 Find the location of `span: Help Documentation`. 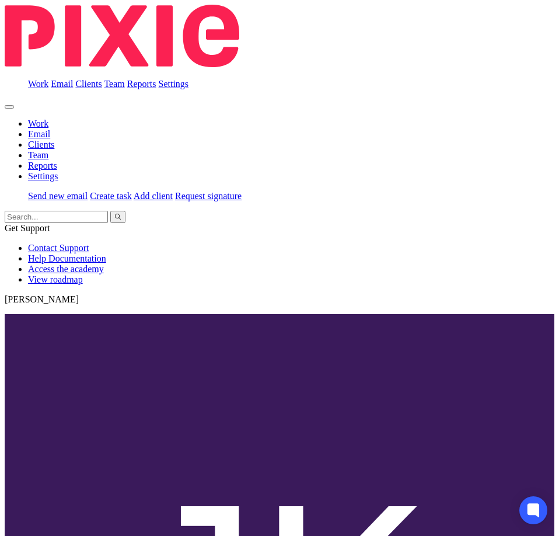

span: Help Documentation is located at coordinates (67, 258).